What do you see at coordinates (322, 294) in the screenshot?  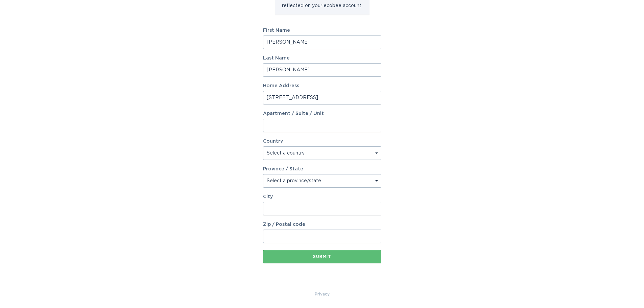 I see `a: Privacy Policy & Terms of Use` at bounding box center [322, 294].